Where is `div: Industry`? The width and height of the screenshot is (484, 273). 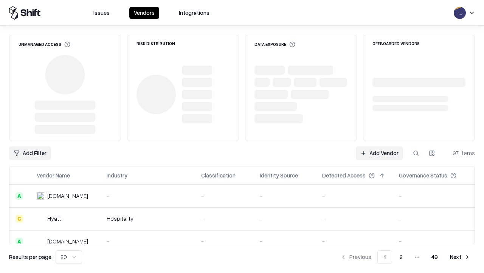 div: Industry is located at coordinates (117, 175).